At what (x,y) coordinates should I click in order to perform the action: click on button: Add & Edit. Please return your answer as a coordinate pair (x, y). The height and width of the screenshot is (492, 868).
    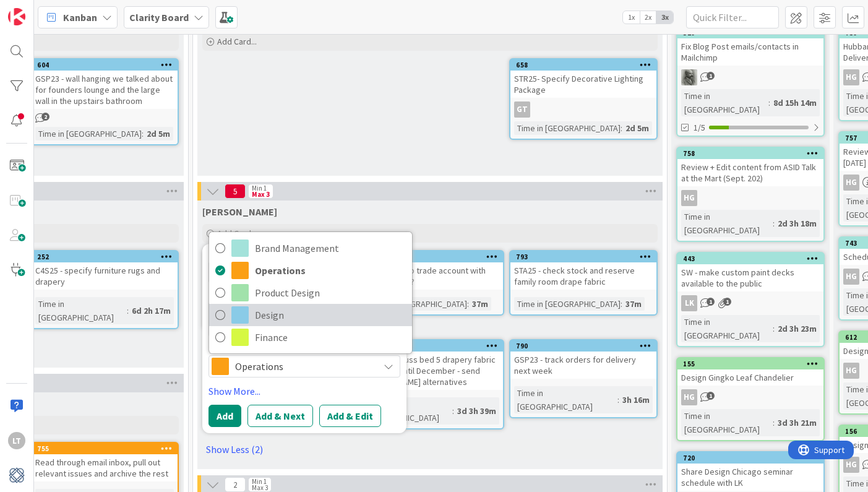
    Looking at the image, I should click on (350, 416).